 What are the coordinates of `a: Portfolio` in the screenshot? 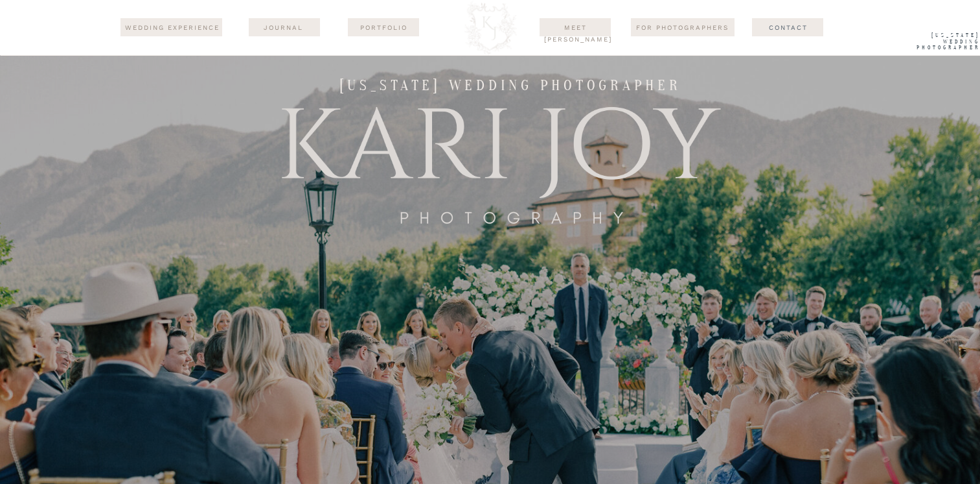 It's located at (384, 27).